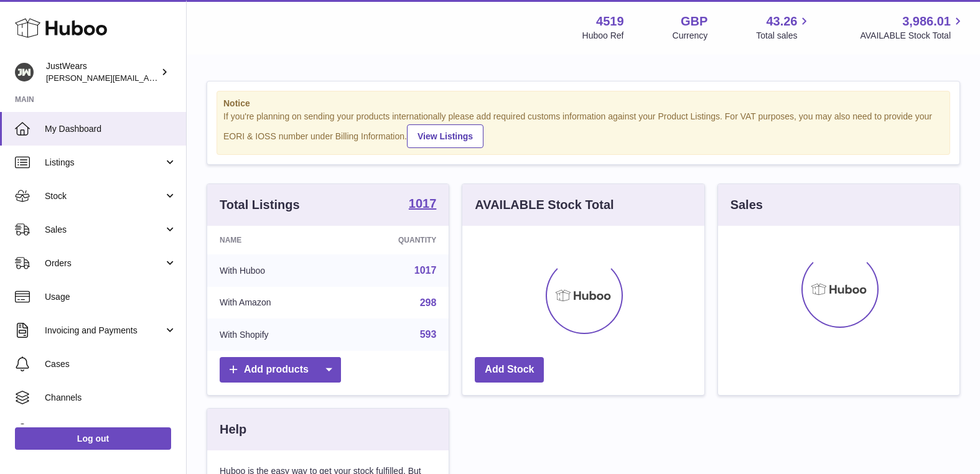 The height and width of the screenshot is (474, 980). Describe the element at coordinates (912, 28) in the screenshot. I see `a: 3,986.01 AVAILABLE Stock Total` at that location.